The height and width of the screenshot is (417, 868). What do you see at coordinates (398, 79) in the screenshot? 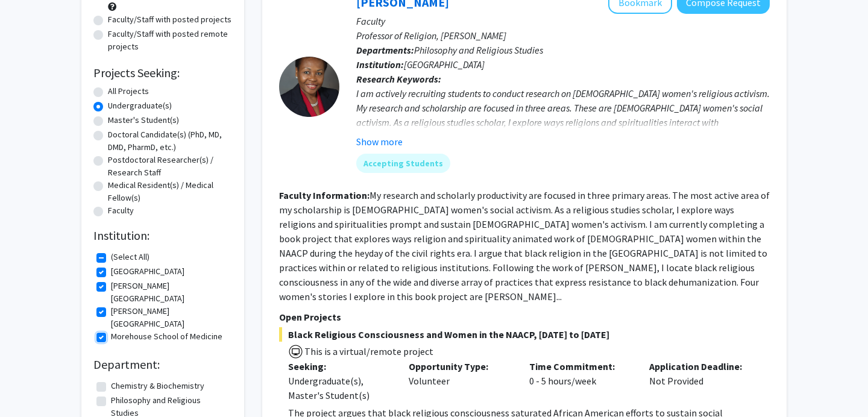
I see `b: Research Keywords:` at bounding box center [398, 79].